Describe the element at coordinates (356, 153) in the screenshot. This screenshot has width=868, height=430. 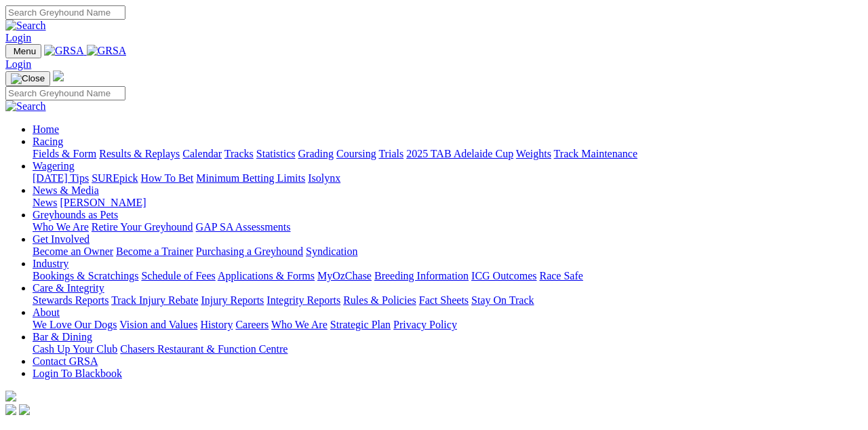
I see `a: Coursing` at that location.